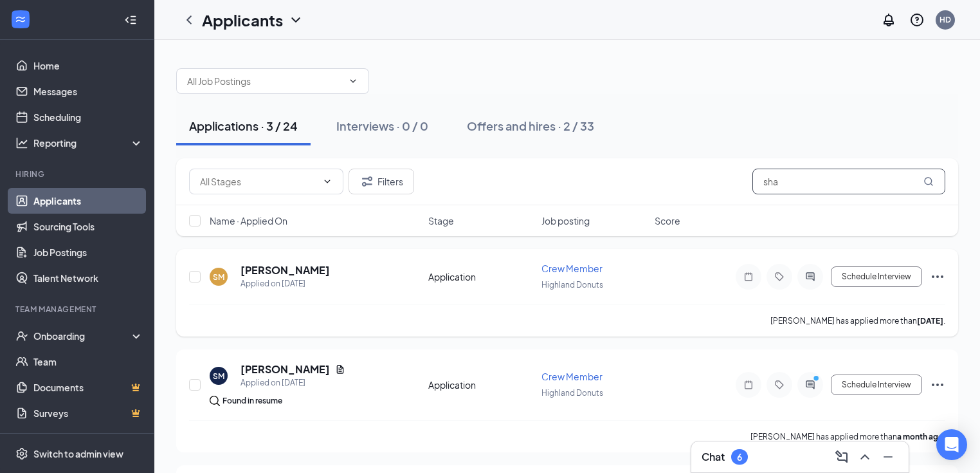 This screenshot has height=473, width=980. I want to click on input: Search in applications, so click(849, 181).